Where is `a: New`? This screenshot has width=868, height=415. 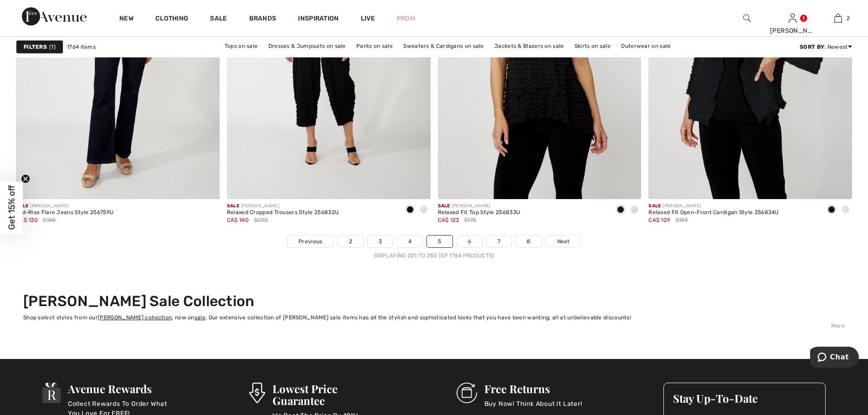 a: New is located at coordinates (126, 19).